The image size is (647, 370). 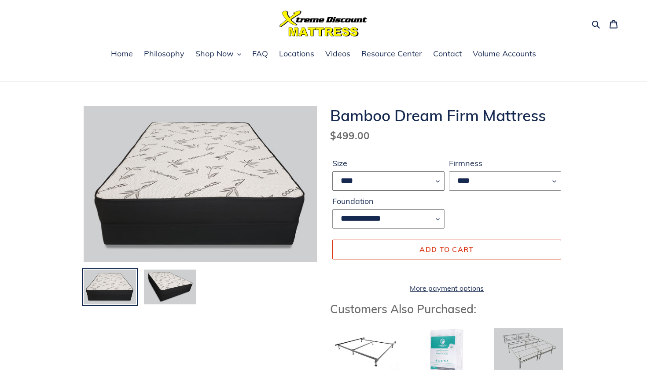 I want to click on a: Philosophy, so click(x=164, y=54).